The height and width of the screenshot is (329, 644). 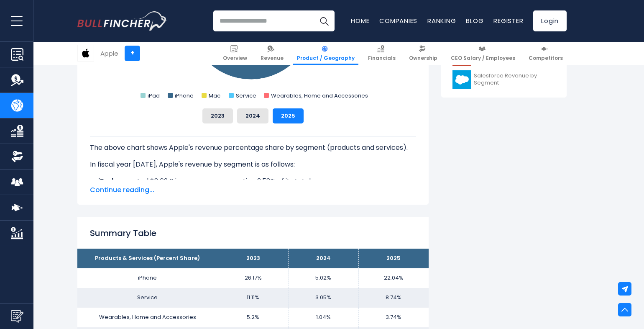 I want to click on a: Companies, so click(x=398, y=21).